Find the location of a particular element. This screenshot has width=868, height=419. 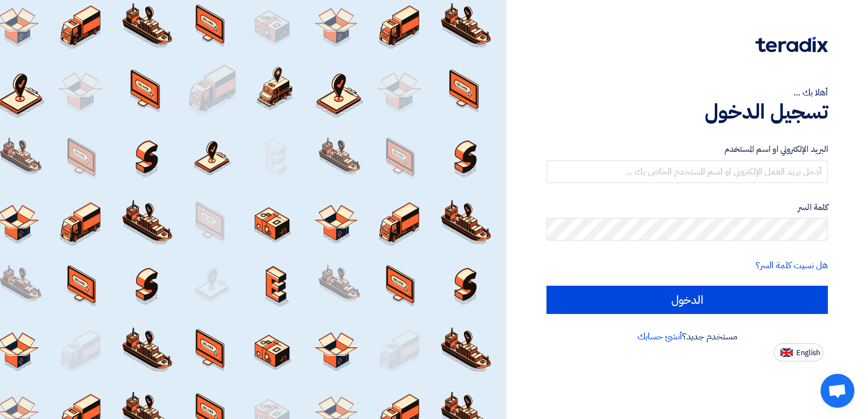

h1: تسجيل الدخول is located at coordinates (687, 112).